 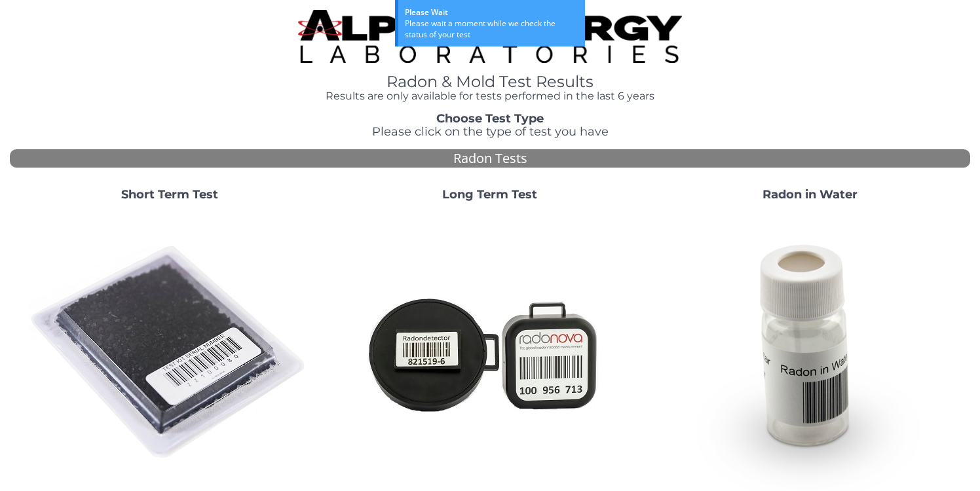 I want to click on div: Please wait a moment while we check the status of your test, so click(x=491, y=29).